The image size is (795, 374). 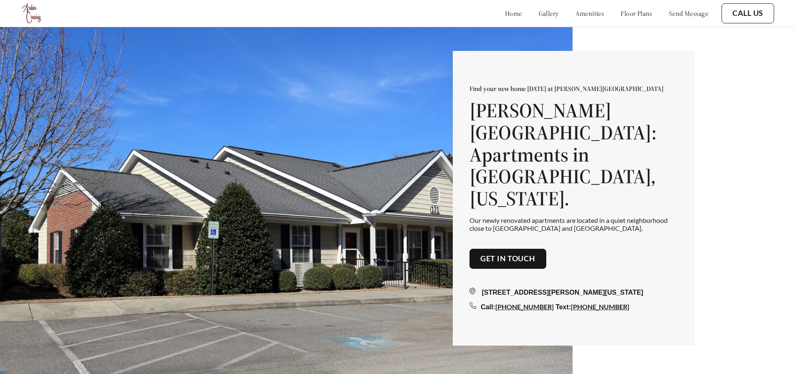 I want to click on button: Get in touch, so click(x=508, y=259).